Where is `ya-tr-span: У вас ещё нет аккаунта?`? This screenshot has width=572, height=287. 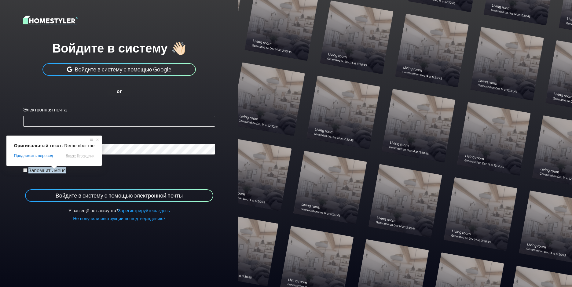 ya-tr-span: У вас ещё нет аккаунта? is located at coordinates (93, 211).